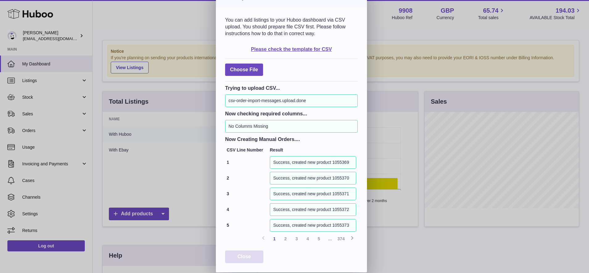  Describe the element at coordinates (228, 225) in the screenshot. I see `strong: 5` at that location.